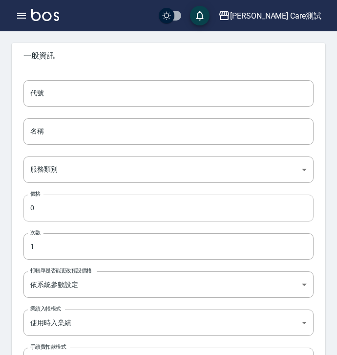  Describe the element at coordinates (200, 16) in the screenshot. I see `button: save` at that location.